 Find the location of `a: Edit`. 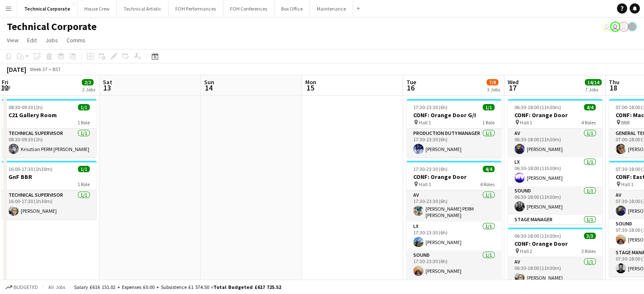

a: Edit is located at coordinates (32, 40).